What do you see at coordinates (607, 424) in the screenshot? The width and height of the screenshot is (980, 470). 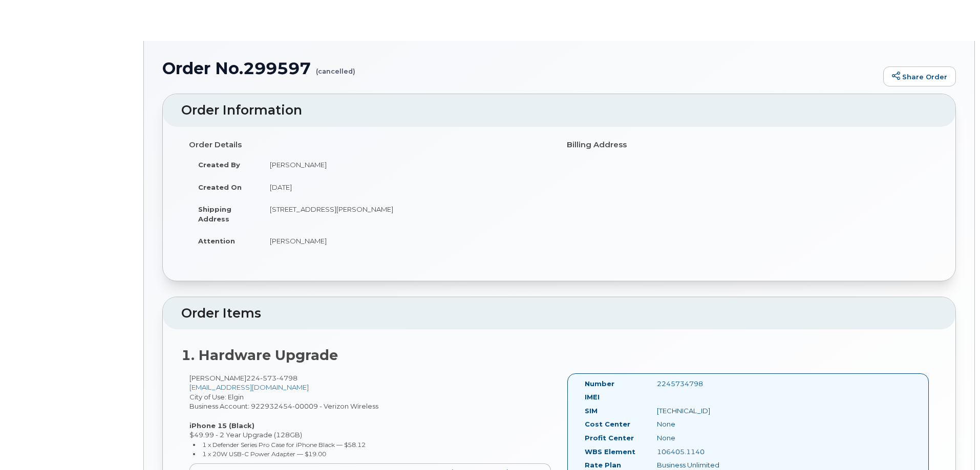 I see `label: Cost Center` at bounding box center [607, 424].